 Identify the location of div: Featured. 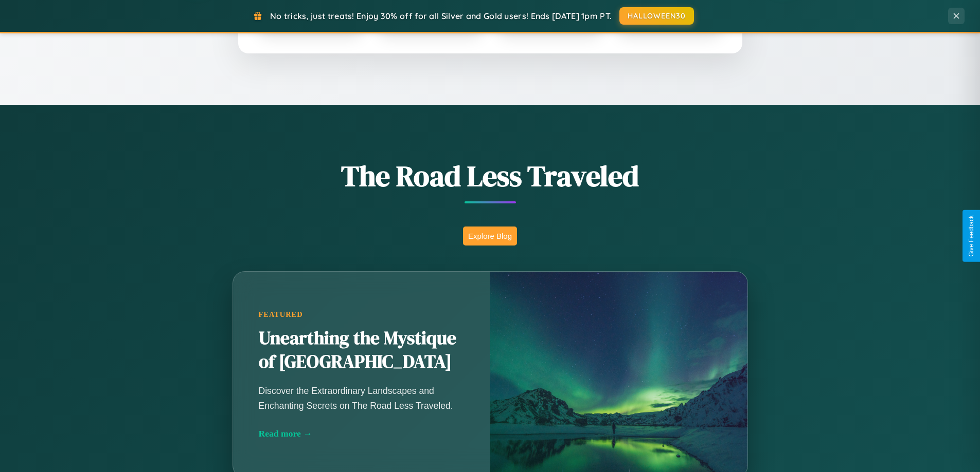
(362, 315).